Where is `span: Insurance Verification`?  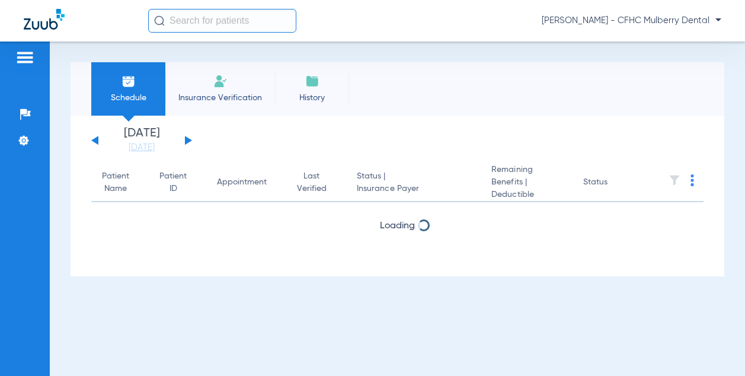 span: Insurance Verification is located at coordinates (220, 98).